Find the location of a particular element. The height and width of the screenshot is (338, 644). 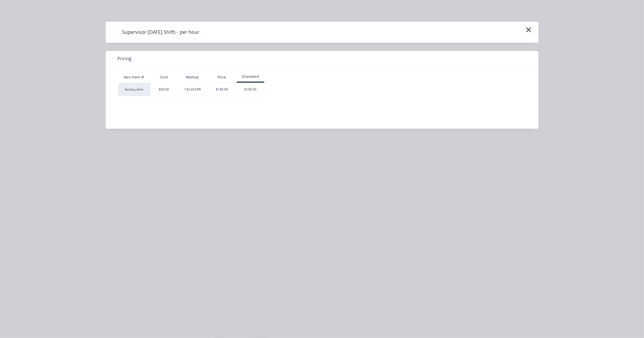

div: Cost is located at coordinates (164, 77).